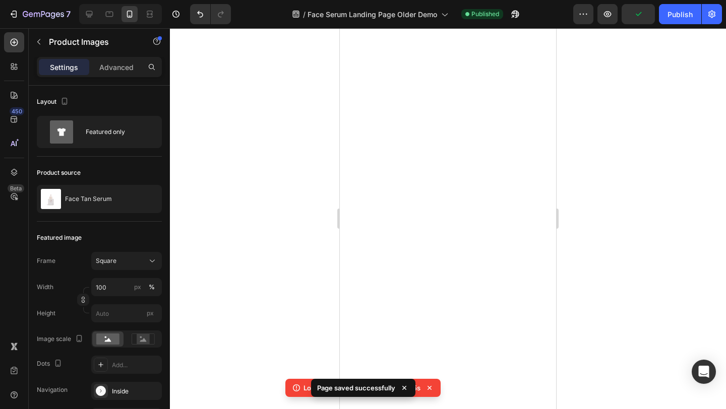 This screenshot has height=409, width=726. Describe the element at coordinates (704, 372) in the screenshot. I see `div: Open Intercom Messenger` at that location.